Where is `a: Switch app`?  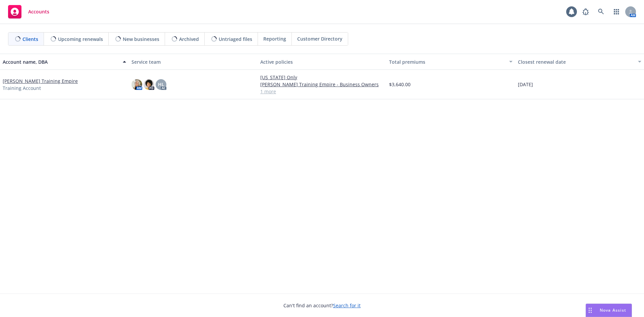 a: Switch app is located at coordinates (617, 12).